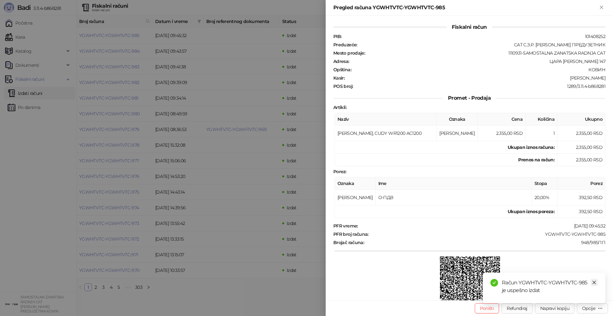 The height and width of the screenshot is (316, 613). I want to click on strong: Ukupan iznos računa :, so click(531, 147).